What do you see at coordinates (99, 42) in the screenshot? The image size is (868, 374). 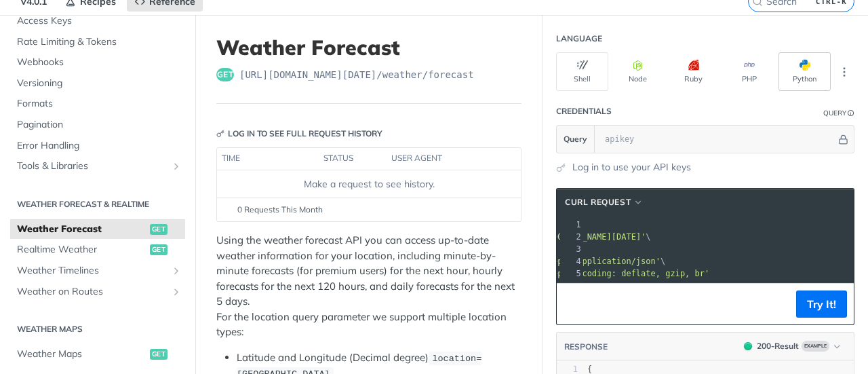 I see `span: Rate Limiting & Tokens` at bounding box center [99, 42].